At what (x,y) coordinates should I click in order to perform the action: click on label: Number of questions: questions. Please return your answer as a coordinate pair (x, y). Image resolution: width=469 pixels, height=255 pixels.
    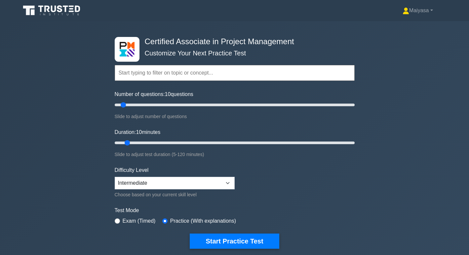
    Looking at the image, I should click on (154, 94).